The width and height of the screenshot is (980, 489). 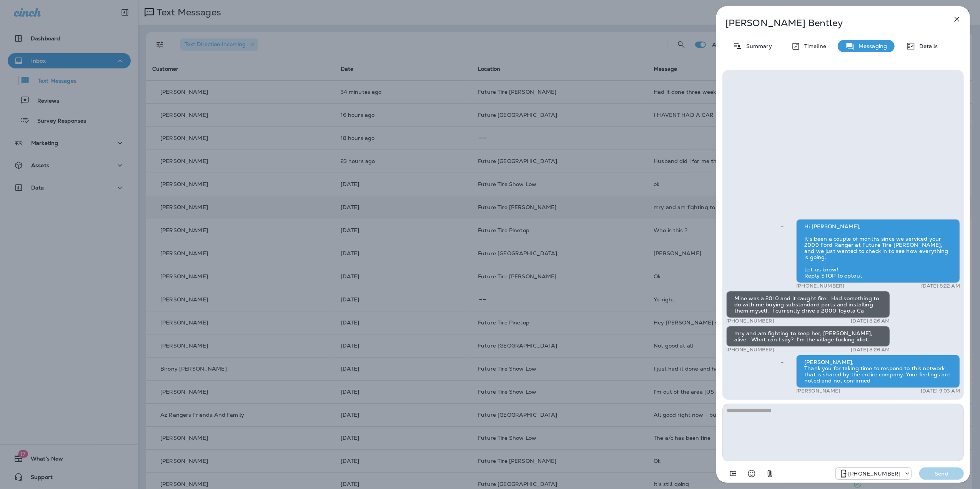 I want to click on p: Messaging, so click(x=870, y=47).